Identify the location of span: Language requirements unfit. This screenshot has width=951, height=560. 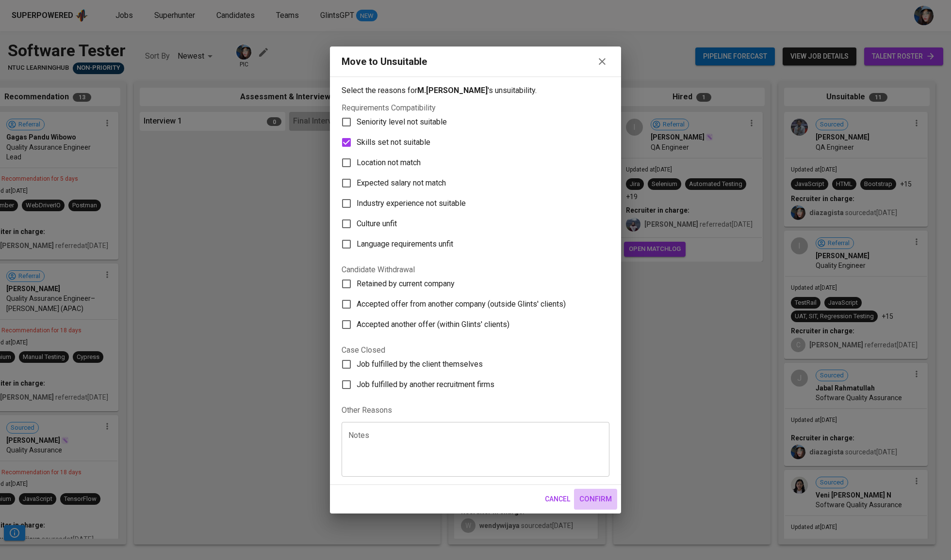
(405, 244).